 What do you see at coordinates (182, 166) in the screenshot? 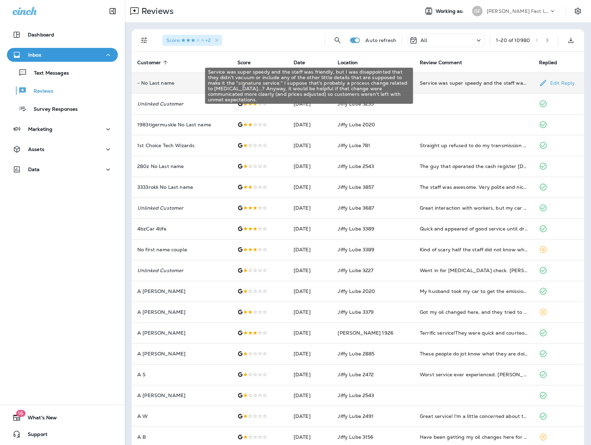
I see `p: 280z No Last name` at bounding box center [182, 166].